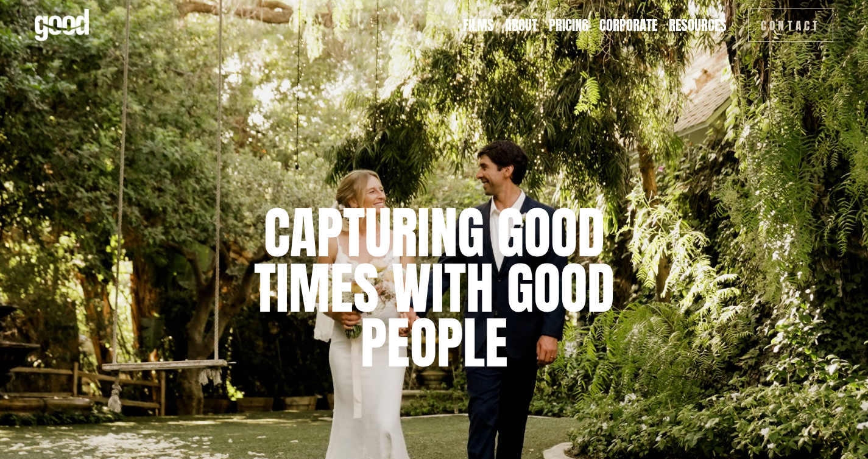 This screenshot has height=459, width=868. I want to click on a: folder dropdown, so click(698, 25).